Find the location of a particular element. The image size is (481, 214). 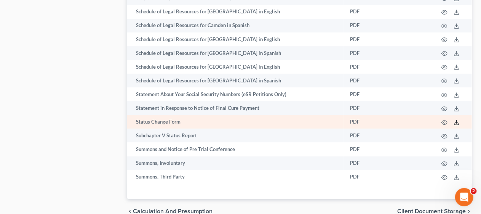

td: Subchapter V Status Report is located at coordinates (236, 135).